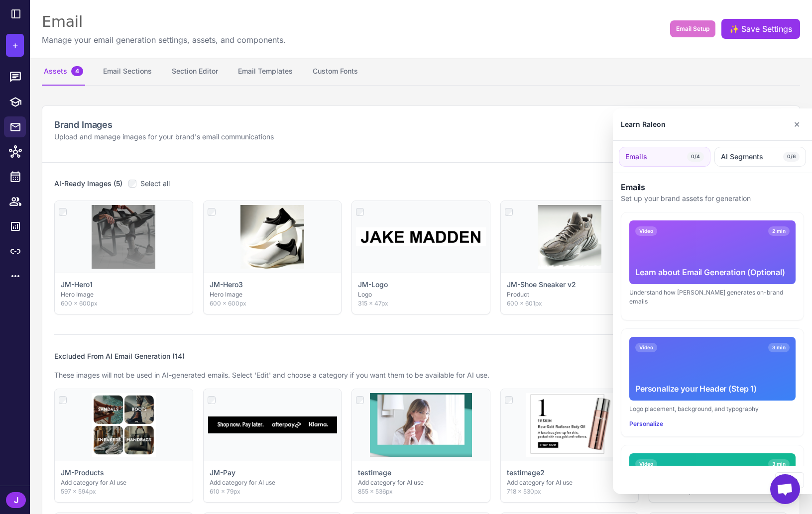 This screenshot has height=514, width=812. I want to click on h3: Emails, so click(712, 187).